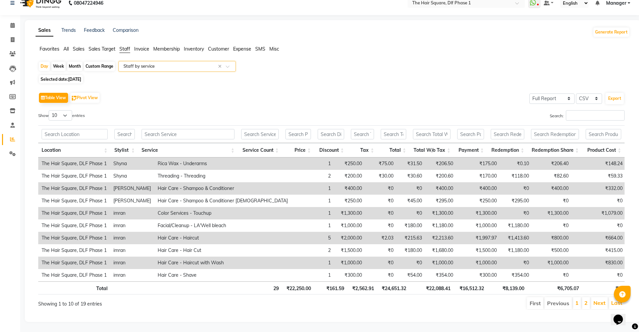 This screenshot has width=639, height=332. What do you see at coordinates (125, 49) in the screenshot?
I see `span: Staff` at bounding box center [125, 49].